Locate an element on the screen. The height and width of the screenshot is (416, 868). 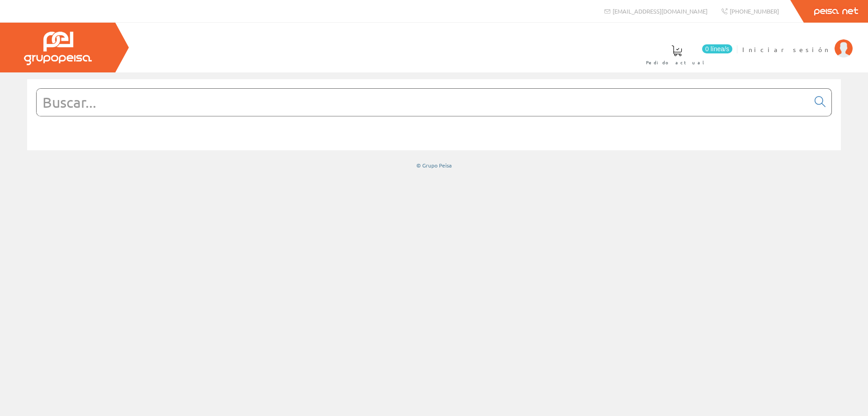
img: Grupo Peisa is located at coordinates (58, 48).